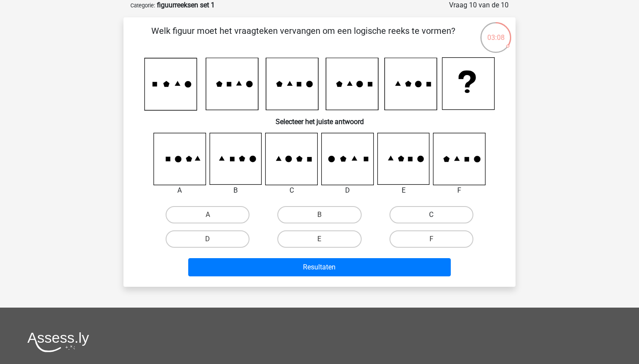 The height and width of the screenshot is (364, 639). I want to click on div: F, so click(459, 191).